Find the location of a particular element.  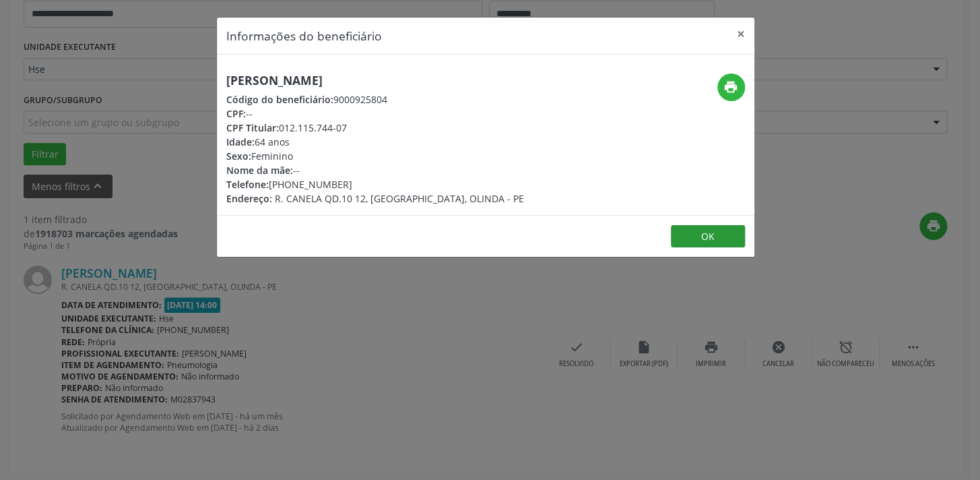

span: Telefone: is located at coordinates (247, 184).